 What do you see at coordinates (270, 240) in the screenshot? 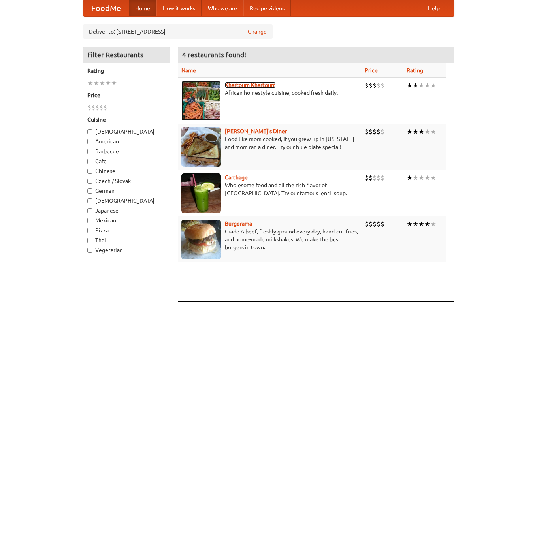
I see `p: Grade A beef, freshly ground every day, hand-cut fries, and home-made milkshakes. We make the bes...` at bounding box center [270, 240].